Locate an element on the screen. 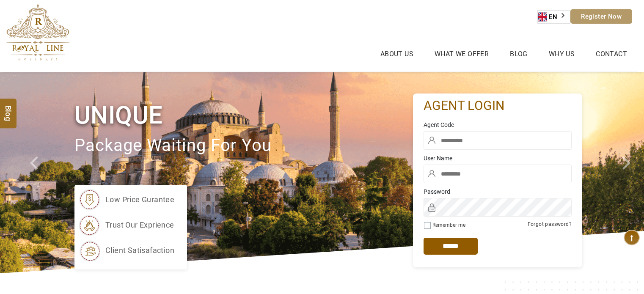 The width and height of the screenshot is (644, 294). h1: Unique is located at coordinates (244, 115).